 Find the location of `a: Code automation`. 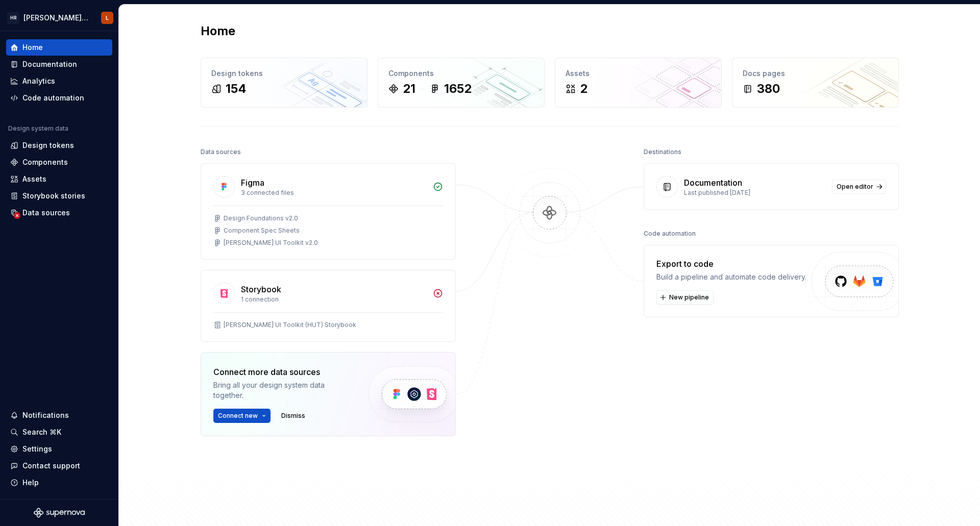

a: Code automation is located at coordinates (59, 98).